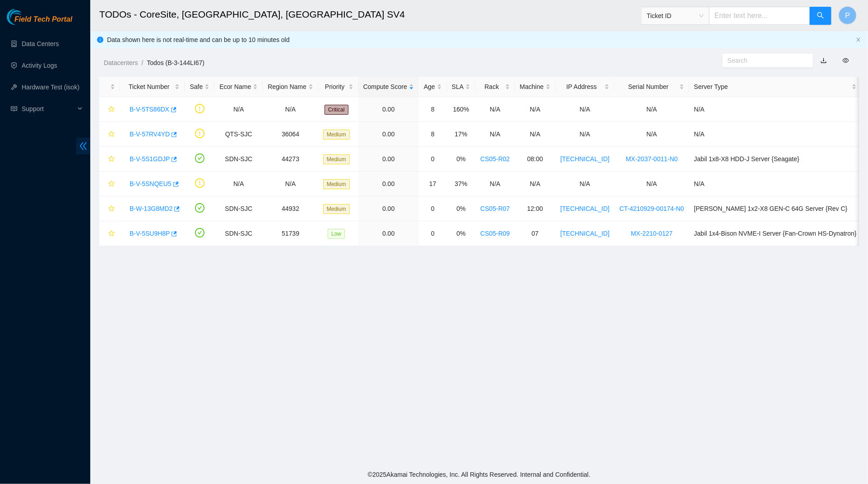 This screenshot has height=484, width=868. Describe the element at coordinates (760, 16) in the screenshot. I see `input: Enter text here...` at that location.